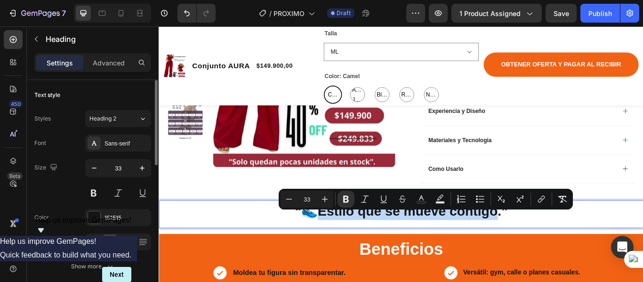 The image size is (643, 282). Describe the element at coordinates (600, 13) in the screenshot. I see `button: Publish` at that location.